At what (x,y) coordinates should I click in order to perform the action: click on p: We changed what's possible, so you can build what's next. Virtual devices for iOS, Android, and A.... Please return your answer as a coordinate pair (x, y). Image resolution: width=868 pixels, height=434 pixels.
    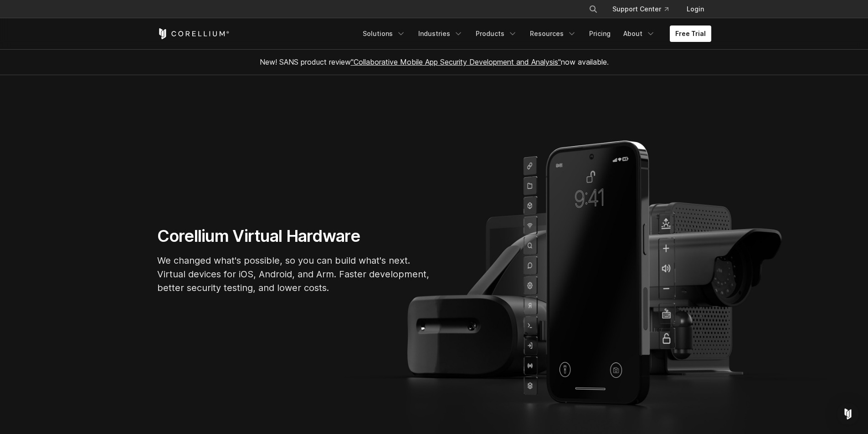
    Looking at the image, I should click on (294, 274).